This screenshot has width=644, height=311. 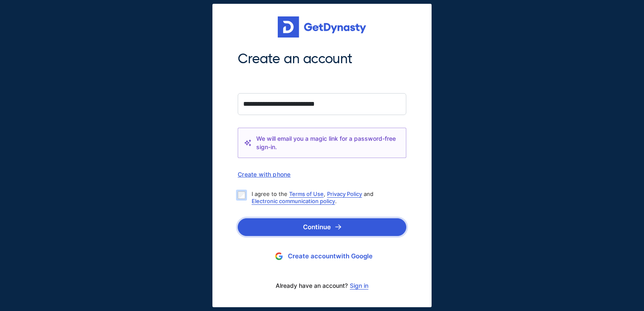 I want to click on span: We will email you a magic link for a password-free sign-in., so click(x=328, y=143).